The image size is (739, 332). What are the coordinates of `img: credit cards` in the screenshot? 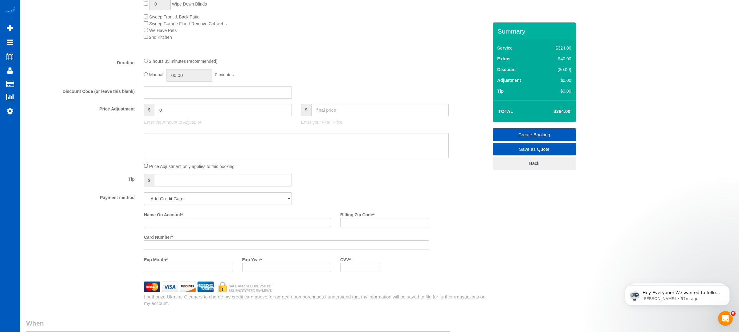 It's located at (208, 287).